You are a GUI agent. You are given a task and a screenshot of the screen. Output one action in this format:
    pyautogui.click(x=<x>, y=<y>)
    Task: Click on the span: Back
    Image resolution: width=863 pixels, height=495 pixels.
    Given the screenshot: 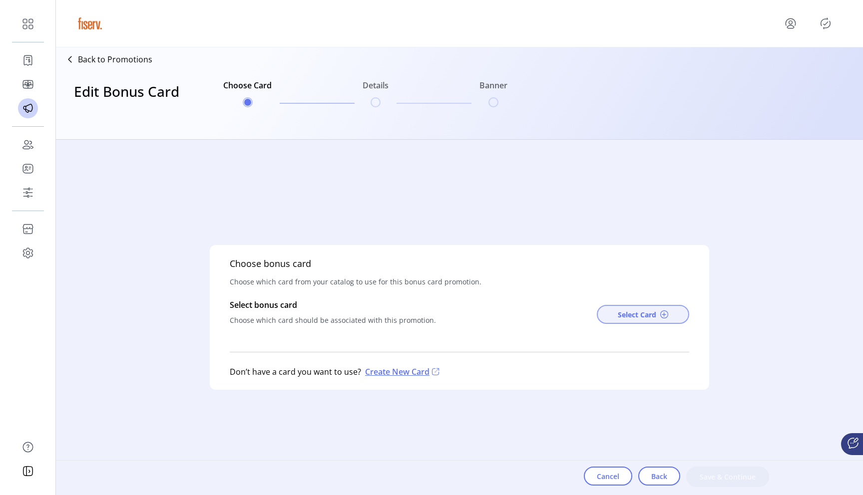 What is the action you would take?
    pyautogui.click(x=659, y=476)
    